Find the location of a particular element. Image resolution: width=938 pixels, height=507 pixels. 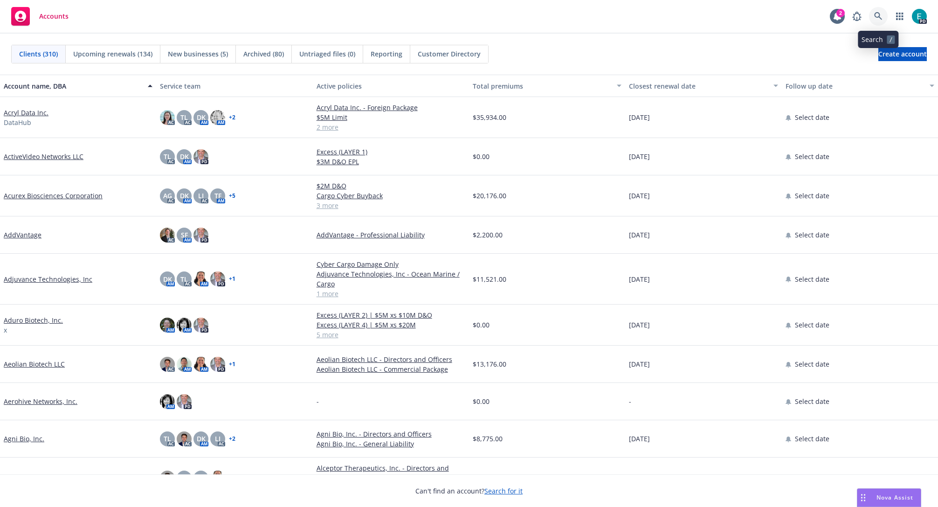

a: 3 more is located at coordinates (391, 205).